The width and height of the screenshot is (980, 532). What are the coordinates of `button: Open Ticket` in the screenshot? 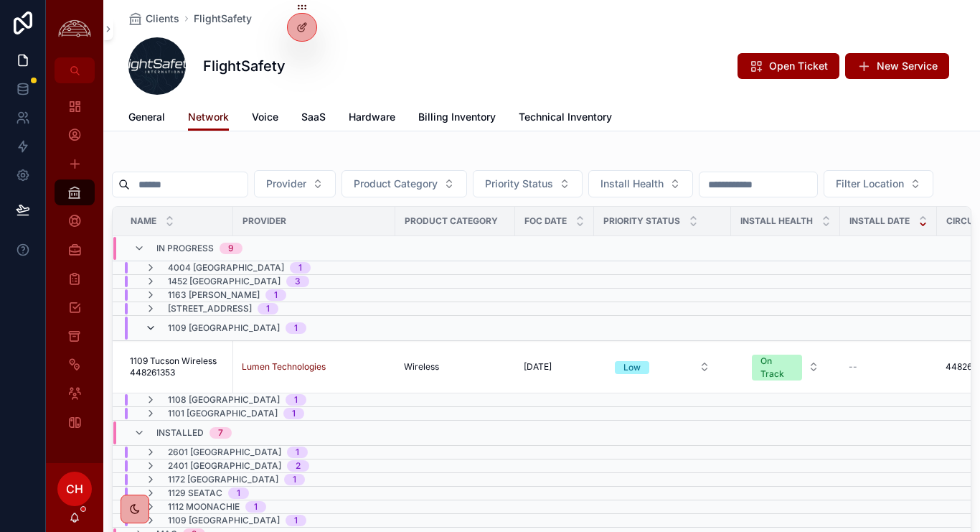 It's located at (788, 66).